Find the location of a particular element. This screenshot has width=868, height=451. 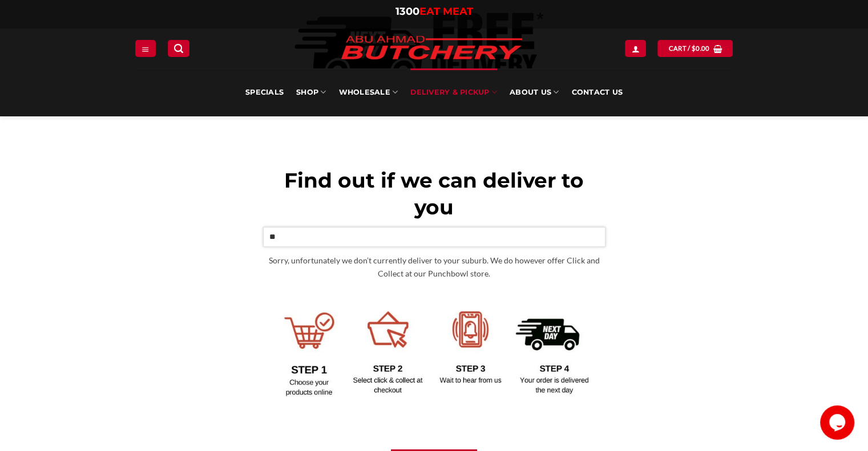

a: View cart is located at coordinates (695, 48).